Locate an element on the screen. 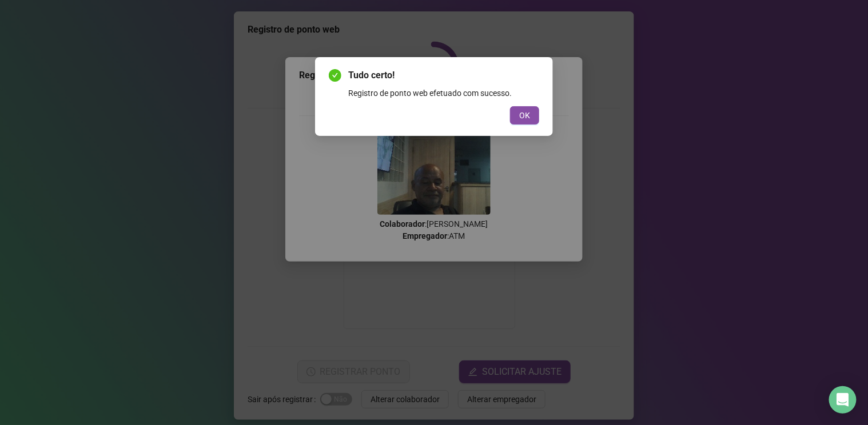 This screenshot has height=425, width=868. span: OK is located at coordinates (524, 116).